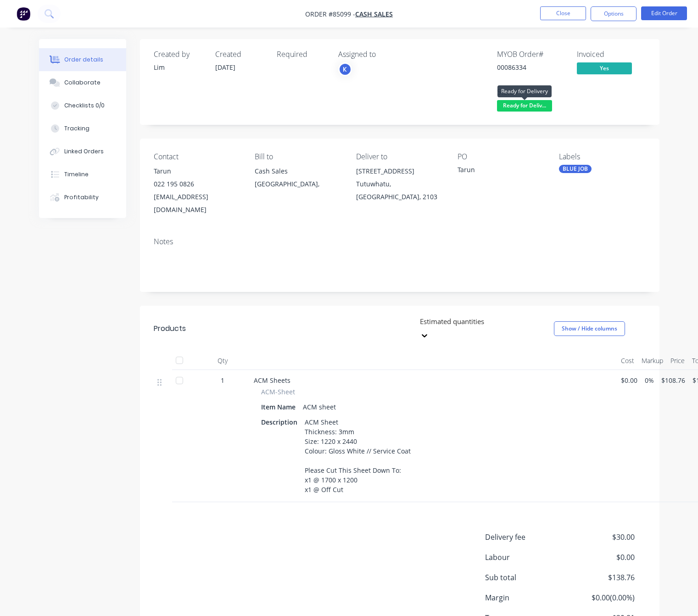  Describe the element at coordinates (83, 60) in the screenshot. I see `button: Order details` at that location.